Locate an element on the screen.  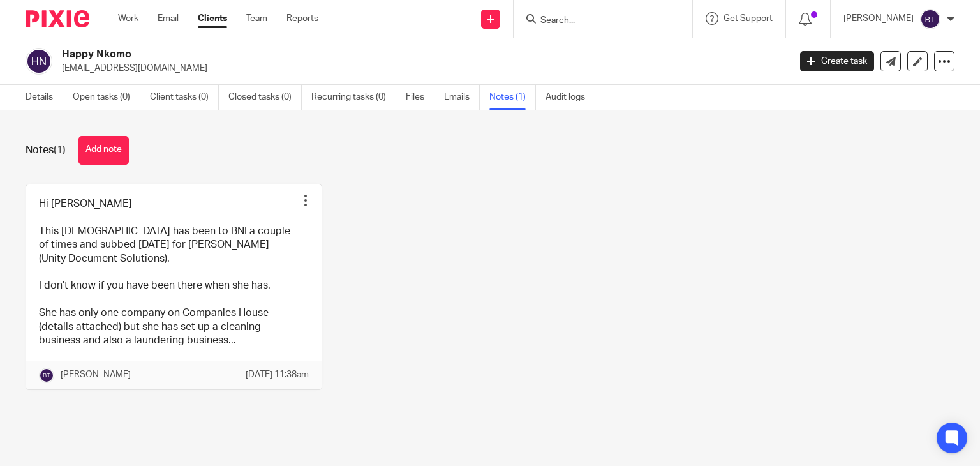
span: Get Support is located at coordinates (748, 19).